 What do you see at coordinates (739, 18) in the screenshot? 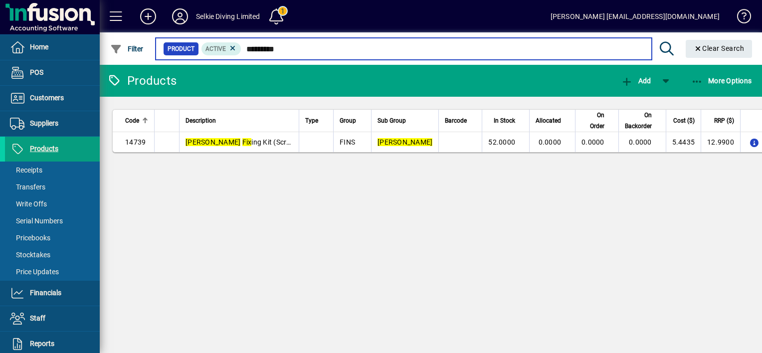
I see `a: Knowledge Base` at bounding box center [739, 18].